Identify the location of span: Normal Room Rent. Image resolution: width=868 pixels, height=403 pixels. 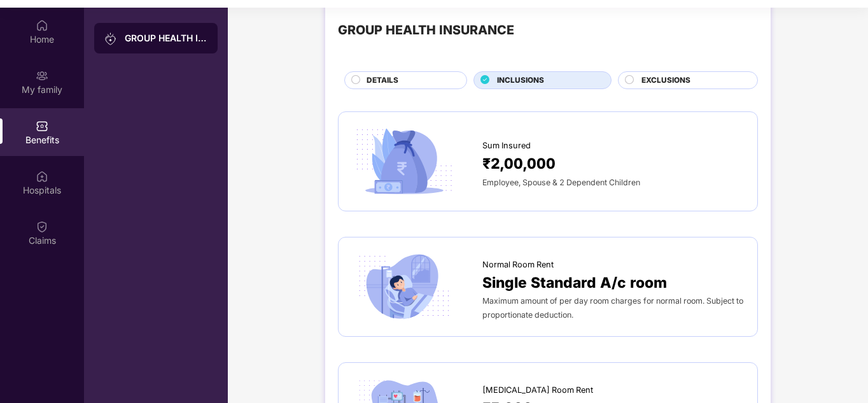
(518, 265).